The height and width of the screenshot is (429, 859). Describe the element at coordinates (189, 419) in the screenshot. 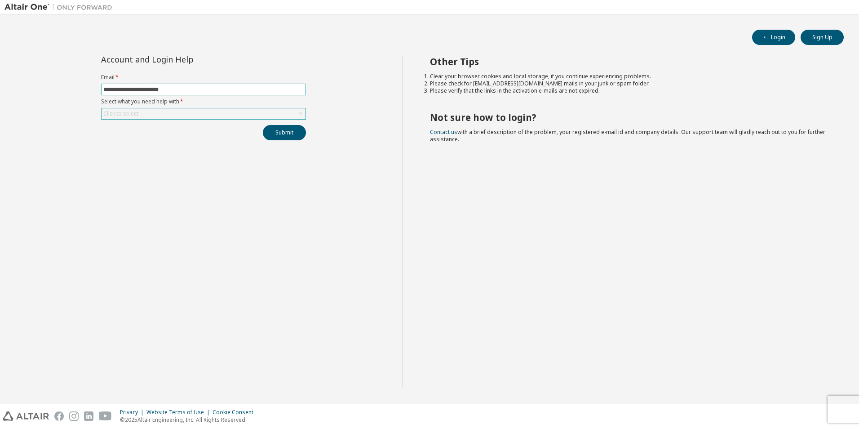

I see `p: © 2025 Altair Engineering, Inc. All Rights Reserved.` at that location.